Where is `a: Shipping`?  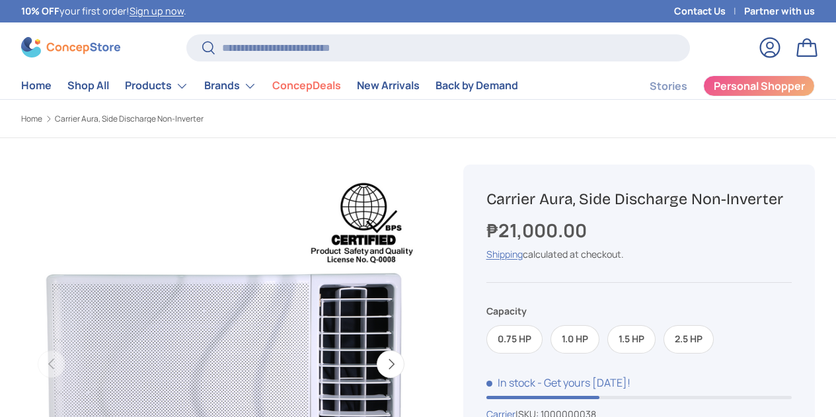 a: Shipping is located at coordinates (504, 254).